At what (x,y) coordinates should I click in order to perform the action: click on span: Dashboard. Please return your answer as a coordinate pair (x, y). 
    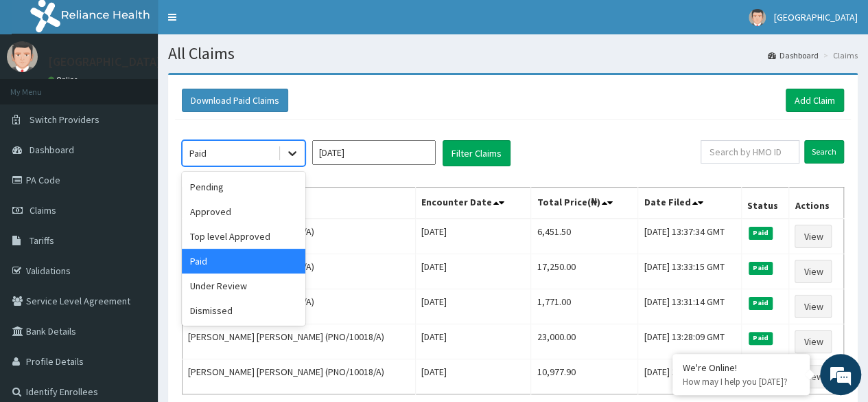
    Looking at the image, I should click on (52, 150).